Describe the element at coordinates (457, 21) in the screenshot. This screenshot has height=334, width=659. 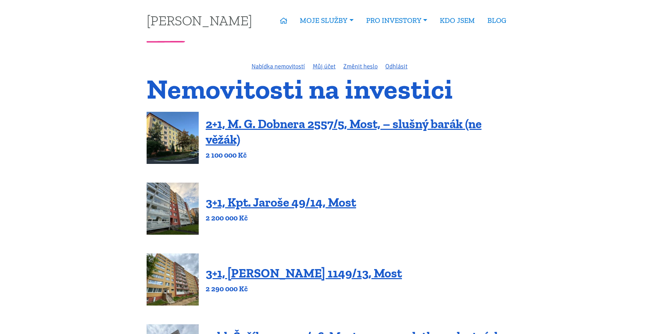
I see `a: KDO JSEM` at that location.